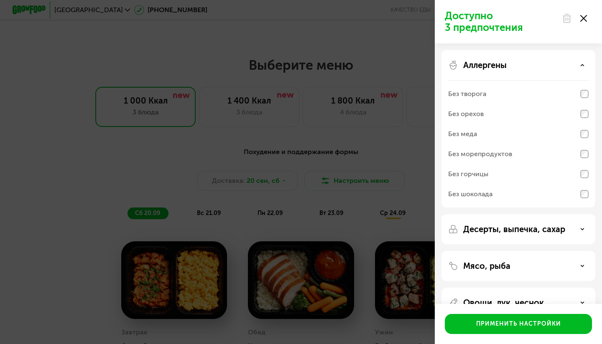 The image size is (602, 344). I want to click on p: Мясо, рыба, so click(486, 266).